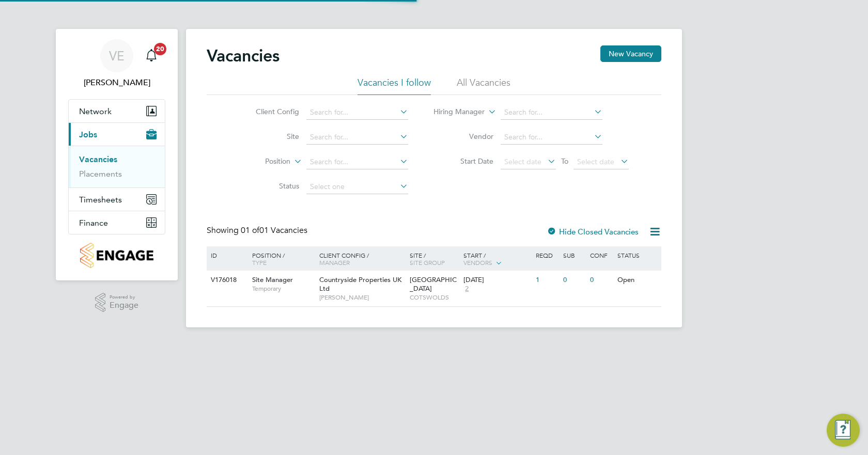 The height and width of the screenshot is (455, 868). I want to click on span: Finance, so click(93, 222).